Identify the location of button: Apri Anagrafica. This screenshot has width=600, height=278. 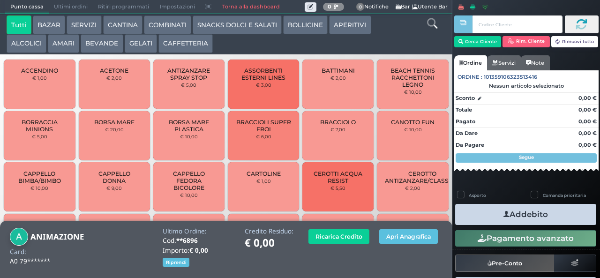
(408, 236).